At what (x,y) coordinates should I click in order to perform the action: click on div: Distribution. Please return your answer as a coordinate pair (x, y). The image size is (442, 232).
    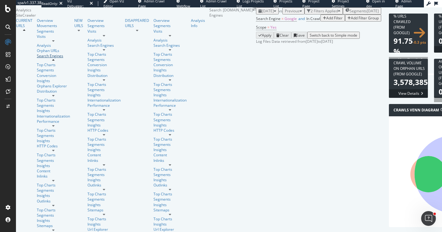
    Looking at the image, I should click on (53, 91).